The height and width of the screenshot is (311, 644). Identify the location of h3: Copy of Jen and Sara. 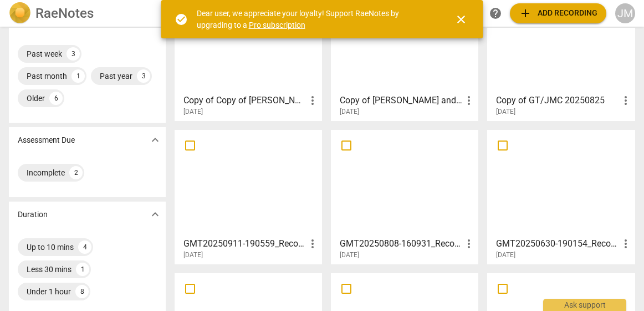
(401, 100).